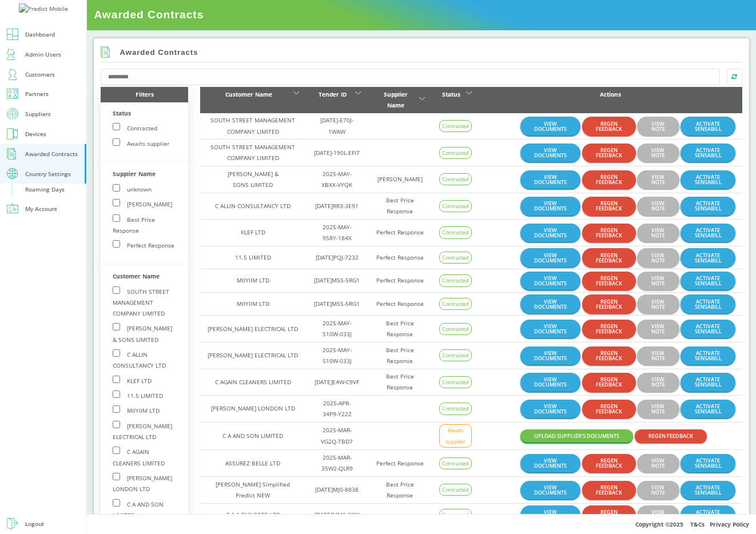 The height and width of the screenshot is (534, 756). Describe the element at coordinates (141, 303) in the screenshot. I see `label: SOUTH STREET MANAGEMENT COMPANY LIMITED` at that location.